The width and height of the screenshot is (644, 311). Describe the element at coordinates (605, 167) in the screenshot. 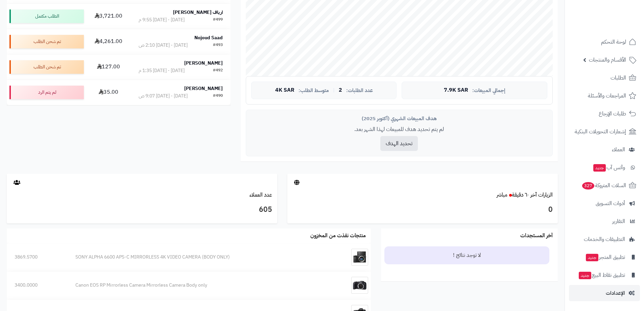

I see `a: وآتس آبجديد` at that location.